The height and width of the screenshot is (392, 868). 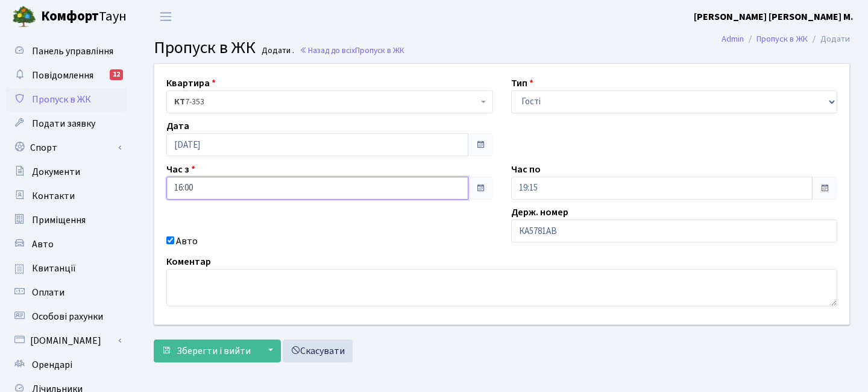 I want to click on a: Admin, so click(x=732, y=38).